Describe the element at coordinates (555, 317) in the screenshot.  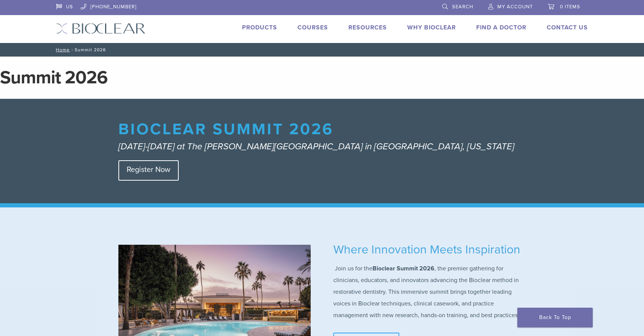
I see `a: Back To Top` at that location.